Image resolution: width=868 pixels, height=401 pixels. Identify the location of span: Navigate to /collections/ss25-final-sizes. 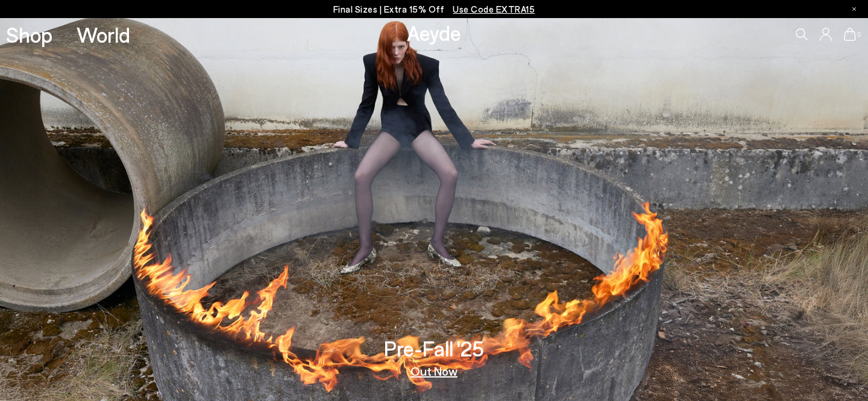
(494, 9).